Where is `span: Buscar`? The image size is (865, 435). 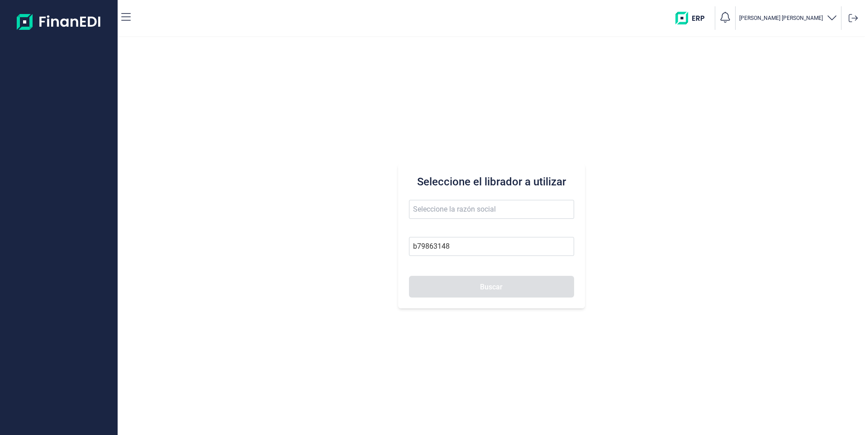
span: Buscar is located at coordinates (491, 287).